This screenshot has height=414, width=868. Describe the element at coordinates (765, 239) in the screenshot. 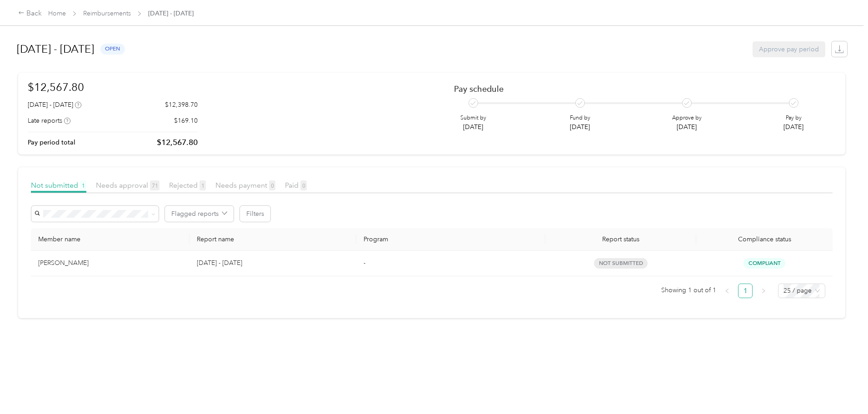

I see `span: Compliance status` at that location.